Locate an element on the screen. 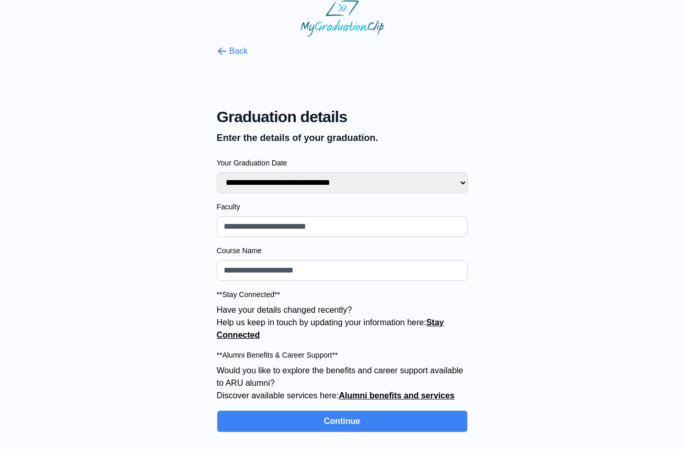 Image resolution: width=684 pixels, height=449 pixels. span: Graduation details is located at coordinates (342, 117).